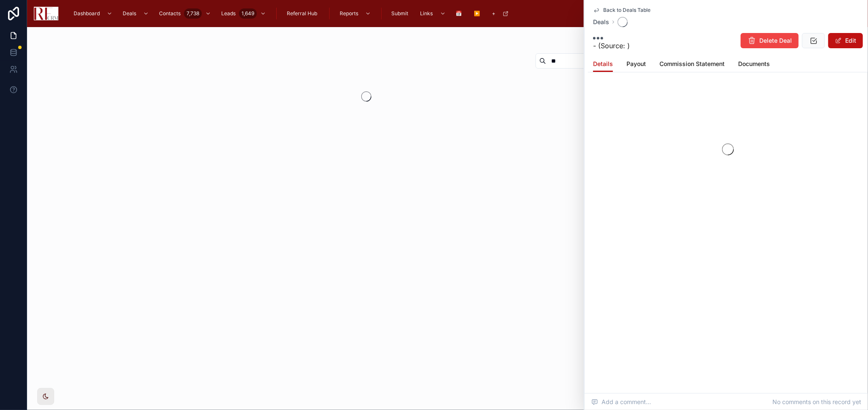 The image size is (868, 410). I want to click on span: Referral Hub, so click(302, 13).